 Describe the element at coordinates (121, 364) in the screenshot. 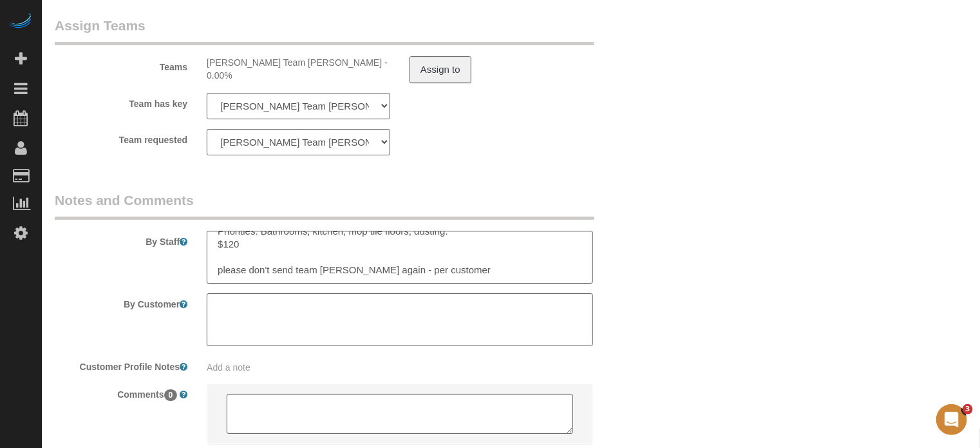

I see `label: Customer Profile Notes` at that location.